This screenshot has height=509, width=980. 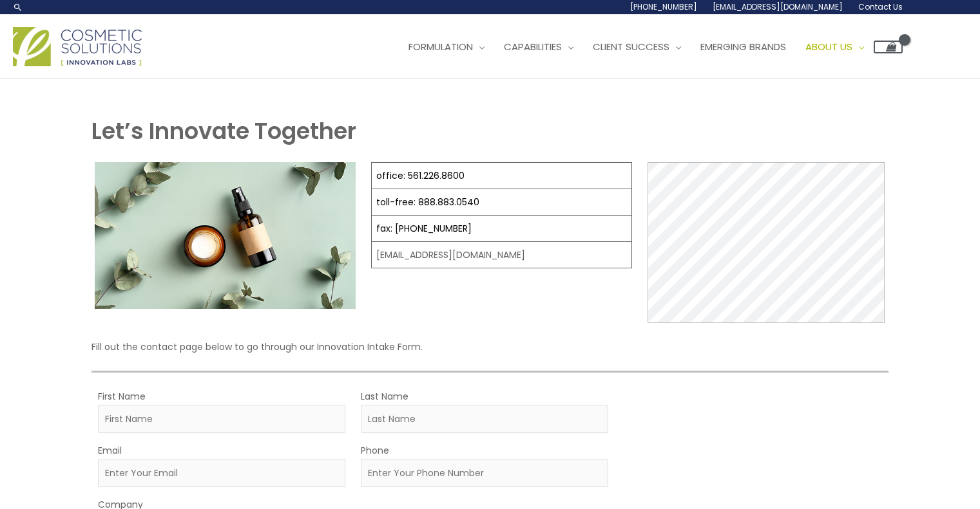 What do you see at coordinates (221, 419) in the screenshot?
I see `input: First Name` at bounding box center [221, 419].